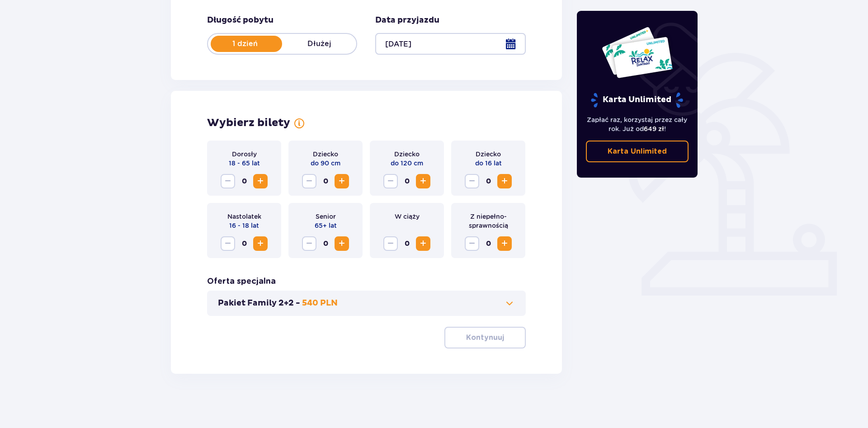 The width and height of the screenshot is (868, 428). I want to click on p: do 16 lat, so click(488, 163).